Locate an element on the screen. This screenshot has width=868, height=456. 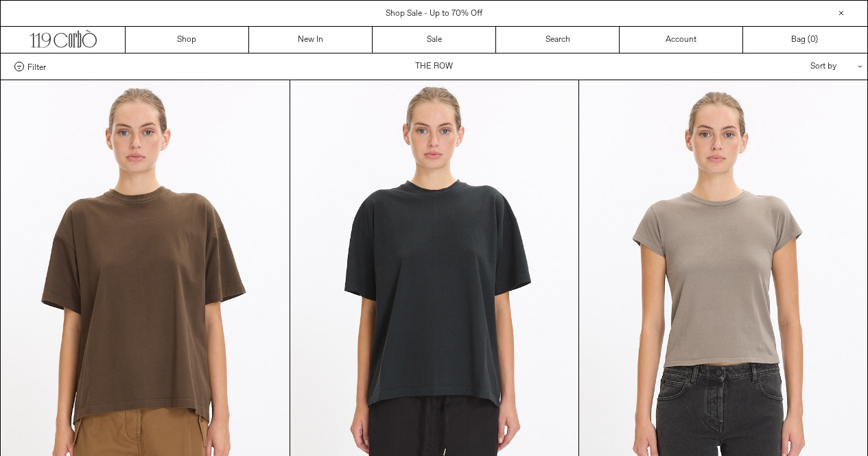
a: Search is located at coordinates (558, 40).